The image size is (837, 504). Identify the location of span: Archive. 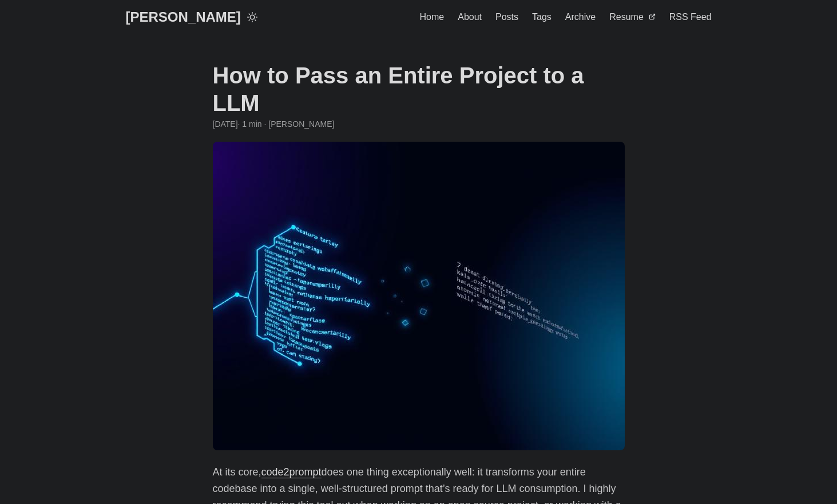
(580, 17).